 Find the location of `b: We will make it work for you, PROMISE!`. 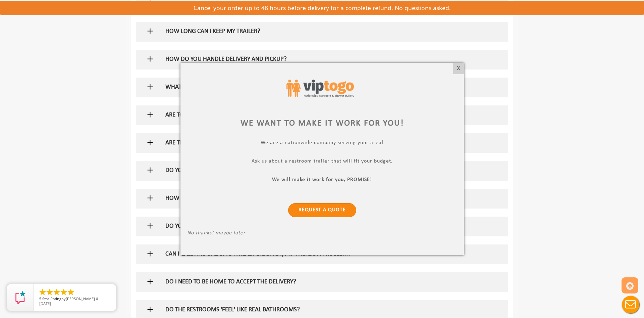

b: We will make it work for you, PROMISE! is located at coordinates (322, 179).